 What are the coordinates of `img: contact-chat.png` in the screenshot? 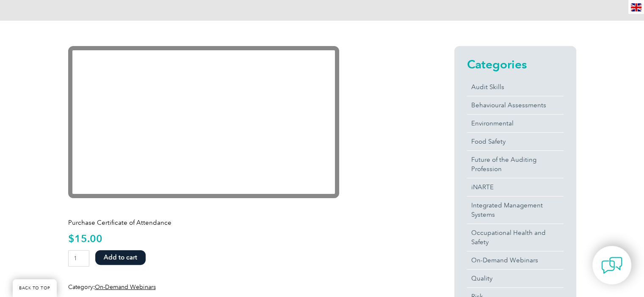 It's located at (612, 266).